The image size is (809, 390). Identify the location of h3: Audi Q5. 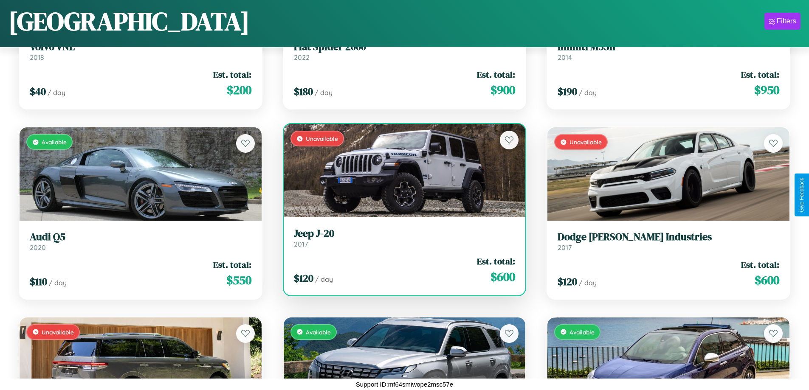
(141, 237).